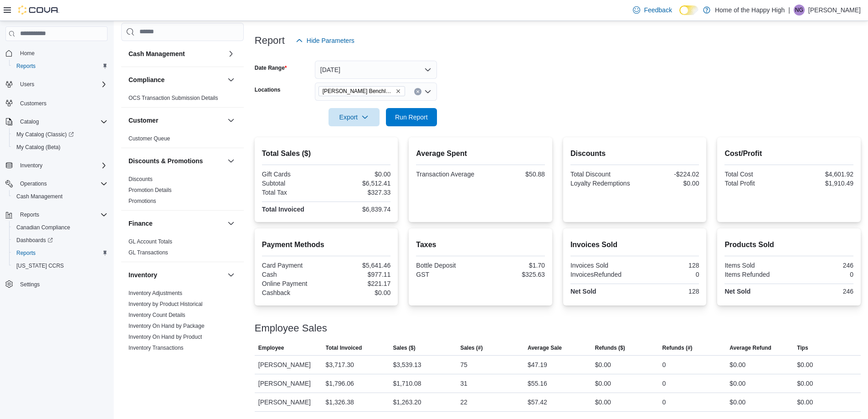  What do you see at coordinates (150, 190) in the screenshot?
I see `span: Promotion Details` at bounding box center [150, 190].